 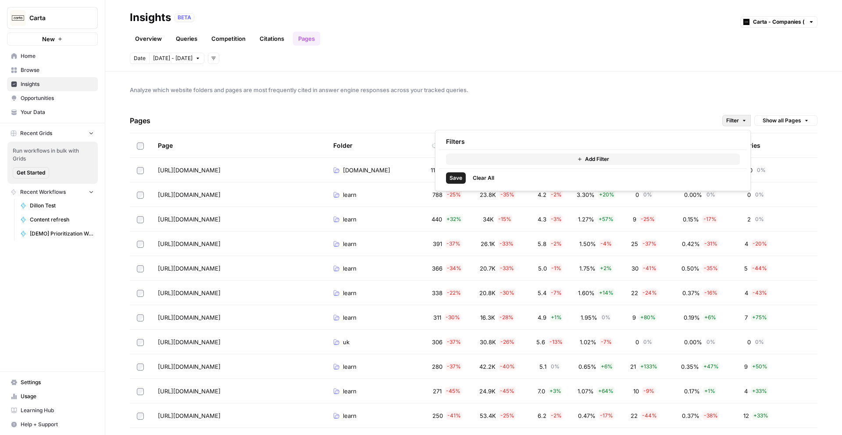 What do you see at coordinates (437, 244) in the screenshot?
I see `span: 391` at bounding box center [437, 244].